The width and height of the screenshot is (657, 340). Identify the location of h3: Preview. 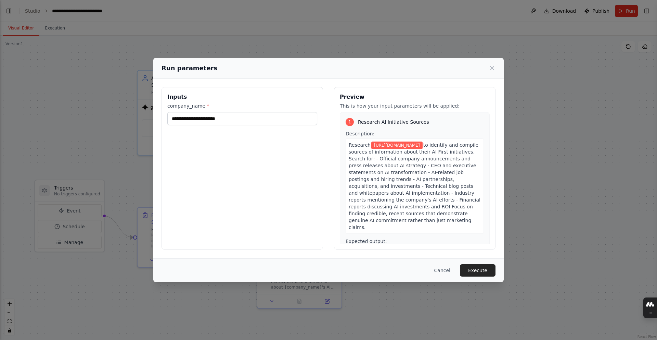
(415, 97).